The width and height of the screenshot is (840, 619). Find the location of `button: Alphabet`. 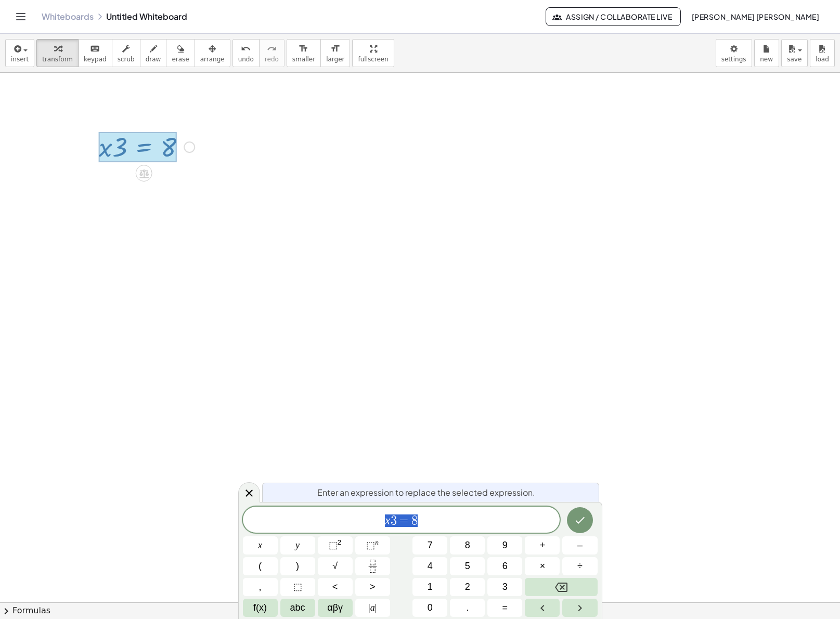

button: Alphabet is located at coordinates (298, 608).